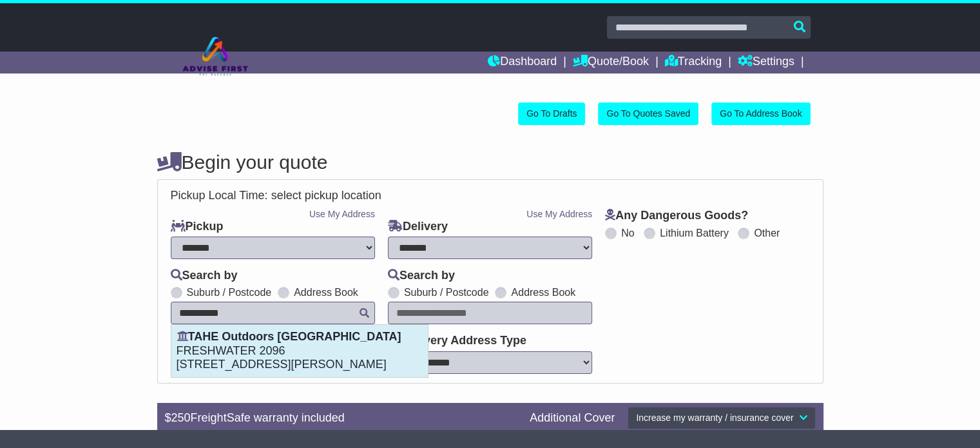 The height and width of the screenshot is (448, 980). I want to click on a: Go To Quotes Saved, so click(649, 114).